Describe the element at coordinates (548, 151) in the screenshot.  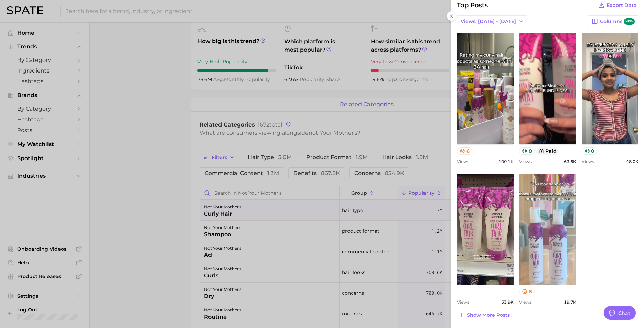
I see `button: paid` at that location.